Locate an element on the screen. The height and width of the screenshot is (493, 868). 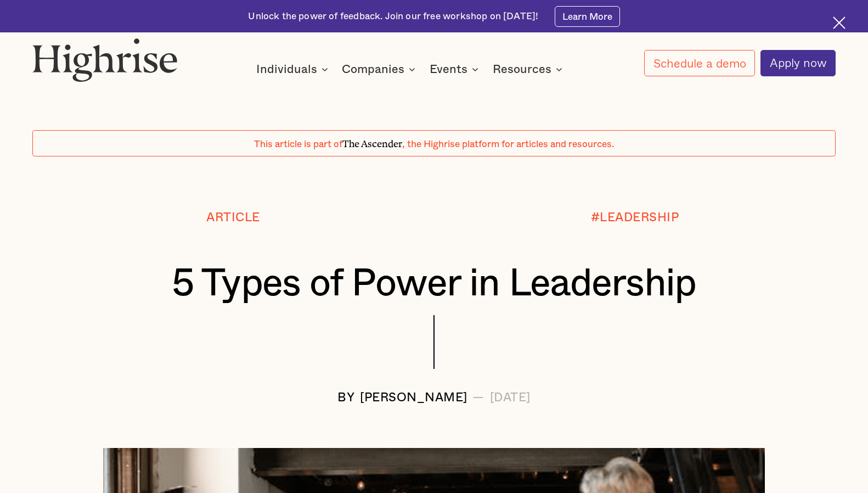
div: Article is located at coordinates (233, 217).